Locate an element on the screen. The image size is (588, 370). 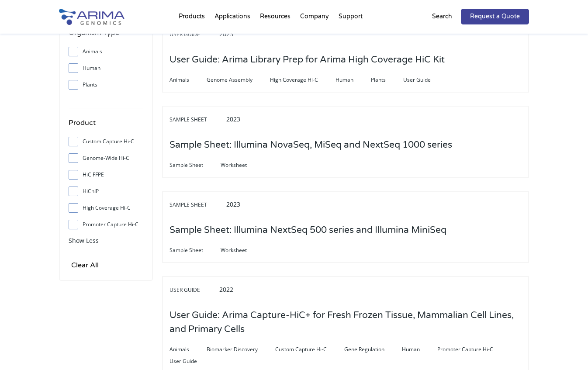
h3: Sample Sheet: Illumina NextSeq 500 series and Illumina MiniSeq is located at coordinates (308, 230).